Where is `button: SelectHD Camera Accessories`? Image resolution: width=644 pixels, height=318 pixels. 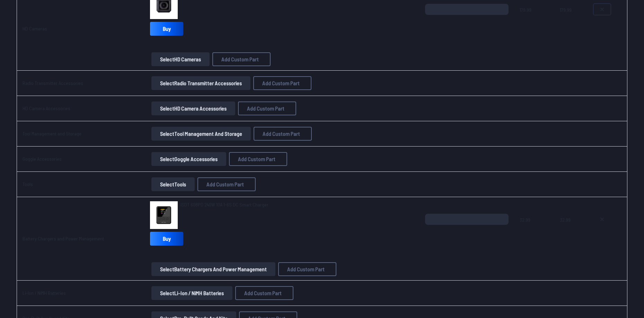
button: SelectHD Camera Accessories is located at coordinates (193, 108).